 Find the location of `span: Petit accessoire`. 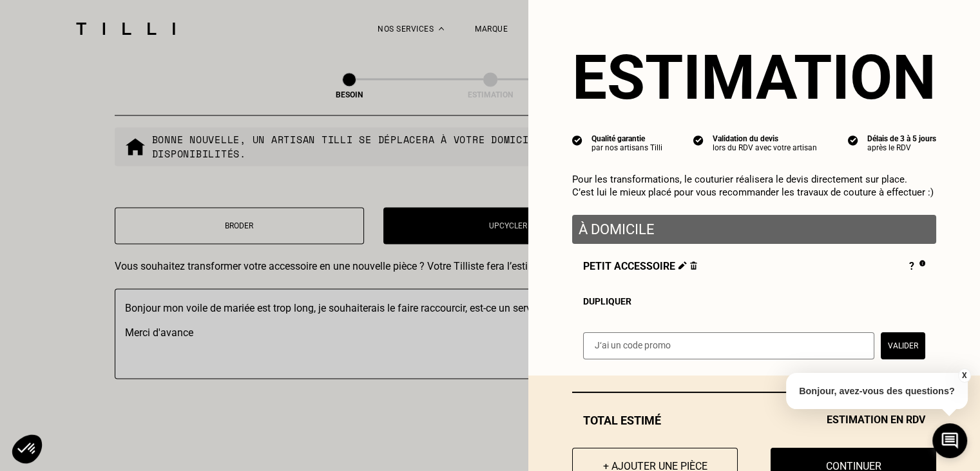

span: Petit accessoire is located at coordinates (640, 267).